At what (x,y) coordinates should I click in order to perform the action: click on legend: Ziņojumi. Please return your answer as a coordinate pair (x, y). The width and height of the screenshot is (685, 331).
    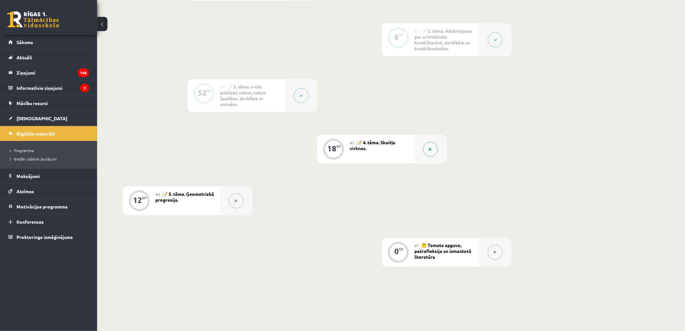
    Looking at the image, I should click on (53, 73).